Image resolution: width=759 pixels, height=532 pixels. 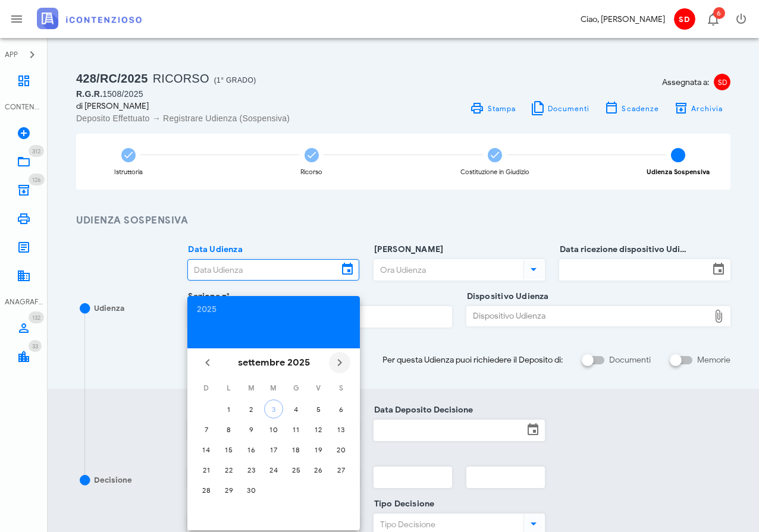 What do you see at coordinates (224, 458) in the screenshot?
I see `label: Numero Decisione` at bounding box center [224, 458].